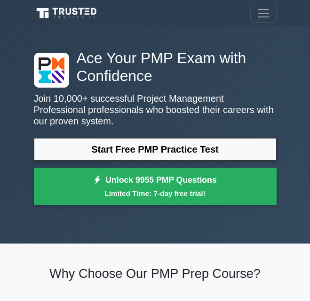  Describe the element at coordinates (155, 273) in the screenshot. I see `h2: Why Choose Our PMP Prep Course?` at that location.